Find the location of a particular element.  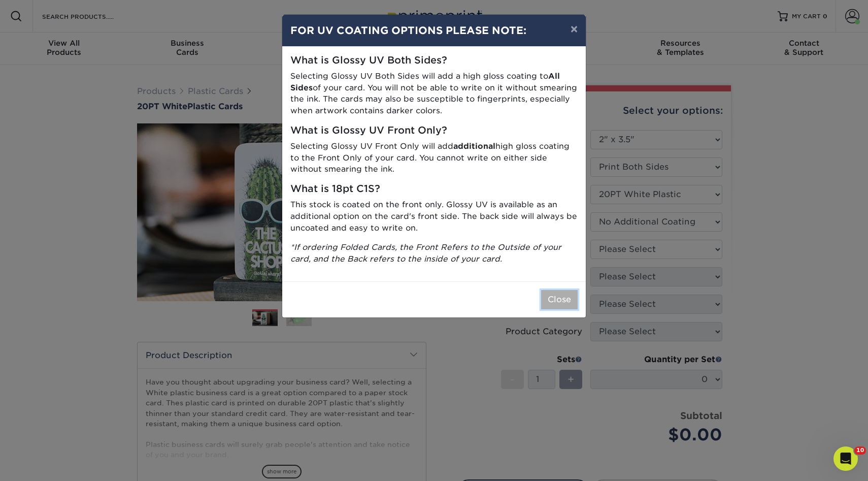

h5: What is Glossy UV Both Sides? is located at coordinates (434, 61).